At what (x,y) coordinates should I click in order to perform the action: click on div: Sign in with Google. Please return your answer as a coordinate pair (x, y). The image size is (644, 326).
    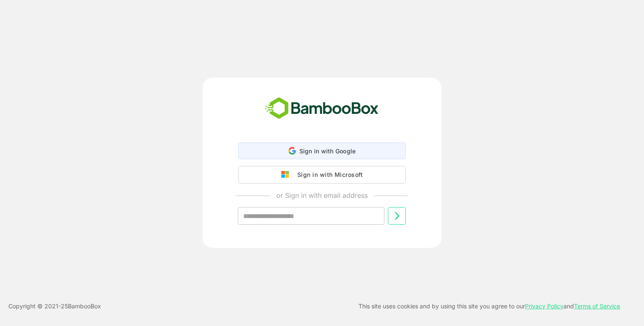
    Looking at the image, I should click on (322, 151).